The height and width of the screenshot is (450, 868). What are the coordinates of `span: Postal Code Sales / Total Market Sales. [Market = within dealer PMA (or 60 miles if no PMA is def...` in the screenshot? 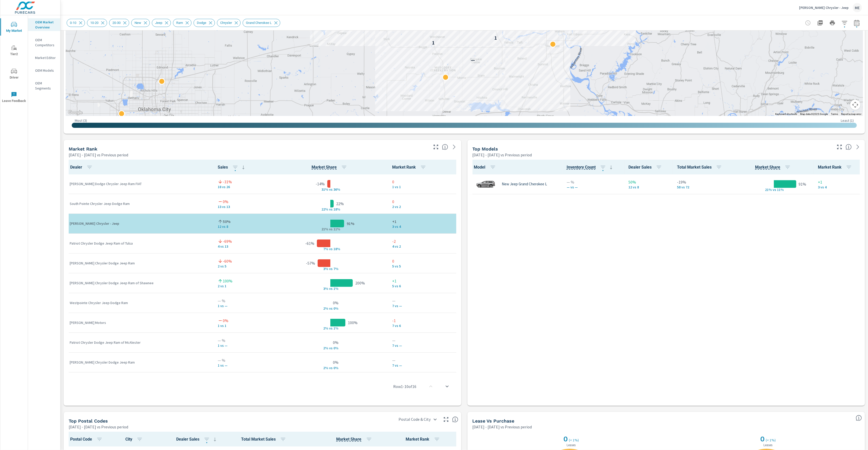 It's located at (349, 439).